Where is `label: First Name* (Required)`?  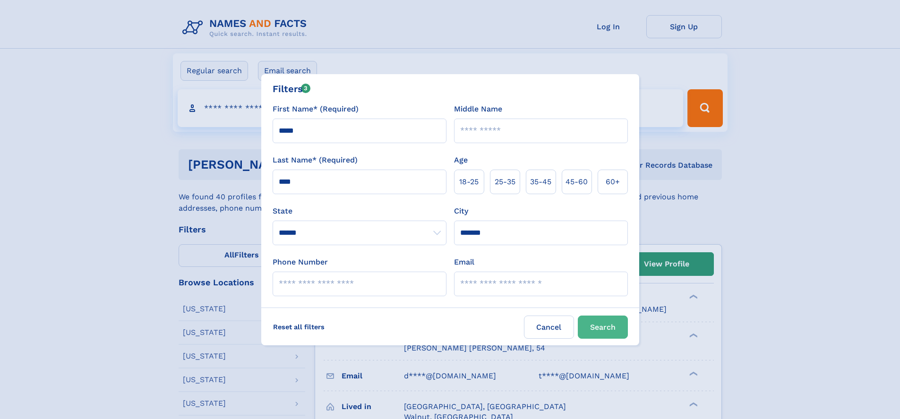
label: First Name* (Required) is located at coordinates (316, 109).